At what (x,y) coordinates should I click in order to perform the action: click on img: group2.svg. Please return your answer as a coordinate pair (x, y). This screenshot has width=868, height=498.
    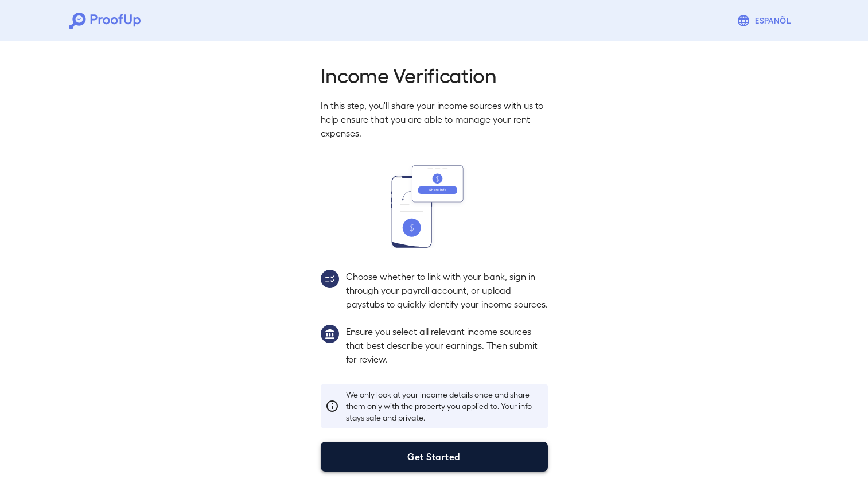
    Looking at the image, I should click on (330, 279).